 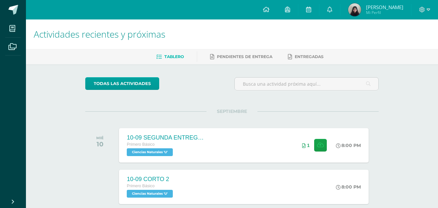 I want to click on span: Tablero, so click(x=174, y=56).